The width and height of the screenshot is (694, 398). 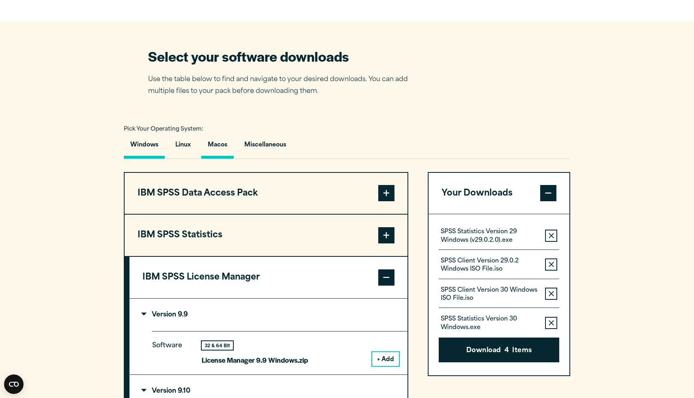 I want to click on p: SPSS Statistics Version 29 Windows (v29.0.2.0).exe, so click(x=490, y=236).